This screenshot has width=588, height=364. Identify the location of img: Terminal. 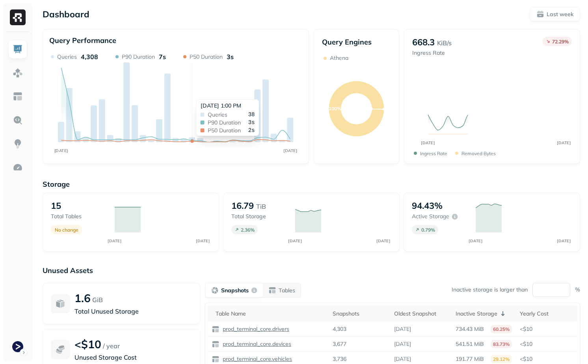
(18, 347).